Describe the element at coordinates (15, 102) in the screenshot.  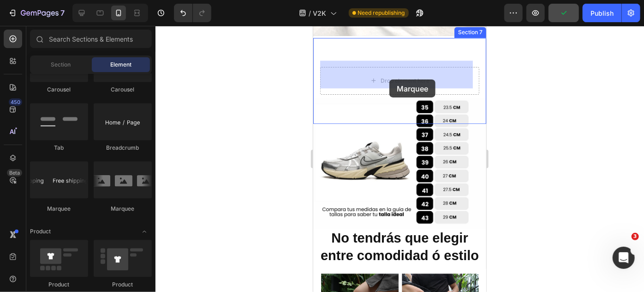
I see `div: 450` at that location.